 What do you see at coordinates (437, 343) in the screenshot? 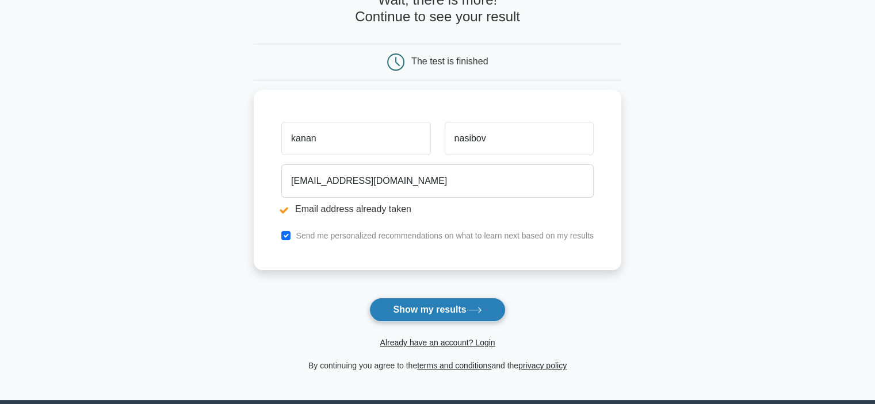
I see `a: Already have an account? Login` at bounding box center [437, 343].